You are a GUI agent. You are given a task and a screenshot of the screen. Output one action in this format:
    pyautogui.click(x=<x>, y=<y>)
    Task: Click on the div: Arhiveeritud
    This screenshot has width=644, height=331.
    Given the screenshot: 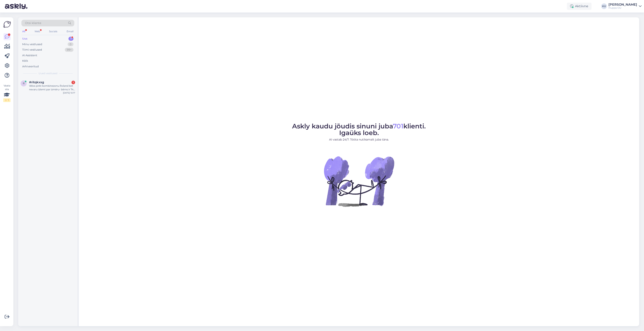 What is the action you would take?
    pyautogui.click(x=30, y=67)
    